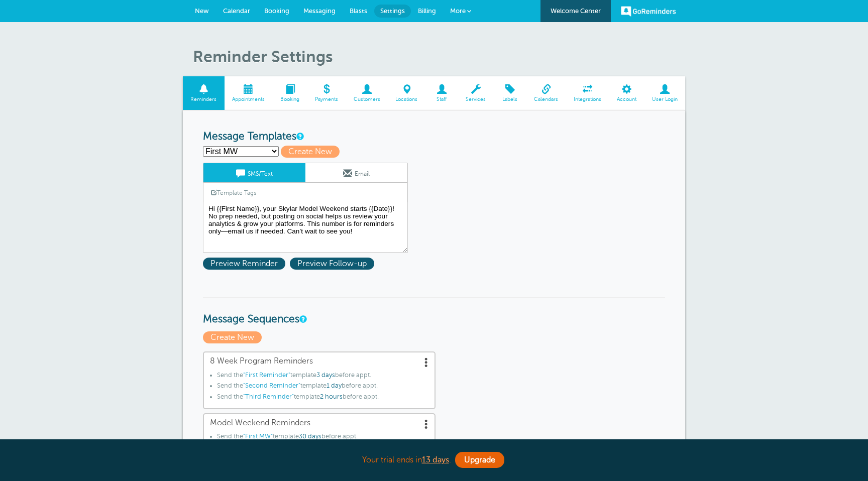 This screenshot has width=868, height=481. I want to click on a: Email, so click(356, 173).